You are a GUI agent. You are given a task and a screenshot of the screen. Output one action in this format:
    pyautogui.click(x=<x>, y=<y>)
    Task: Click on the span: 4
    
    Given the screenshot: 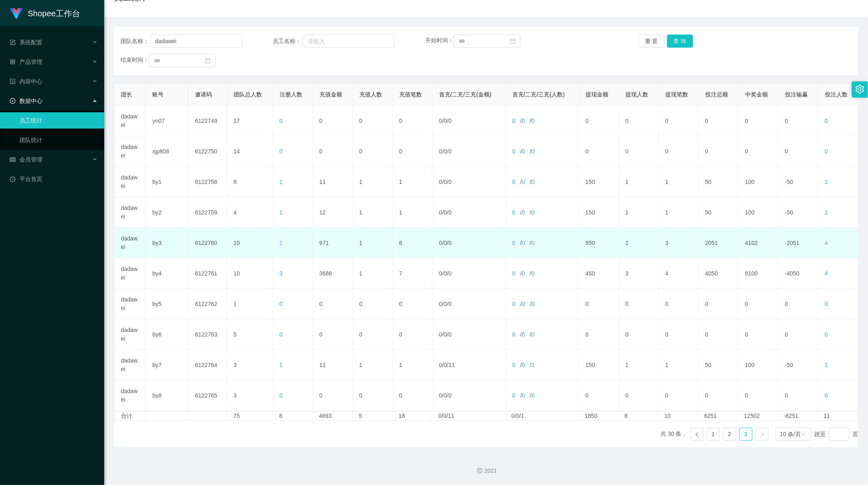 What is the action you would take?
    pyautogui.click(x=827, y=273)
    